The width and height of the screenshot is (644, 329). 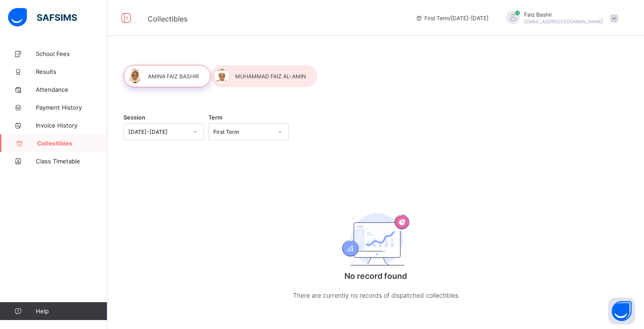 I want to click on button: Open asap, so click(x=622, y=311).